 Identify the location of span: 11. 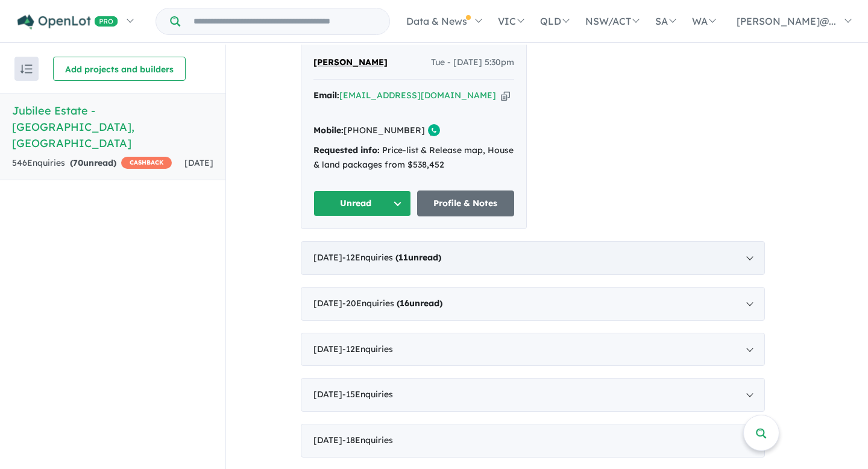
(403, 257).